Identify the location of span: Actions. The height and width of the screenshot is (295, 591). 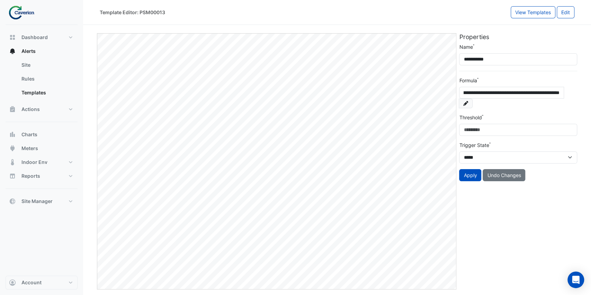
(30, 109).